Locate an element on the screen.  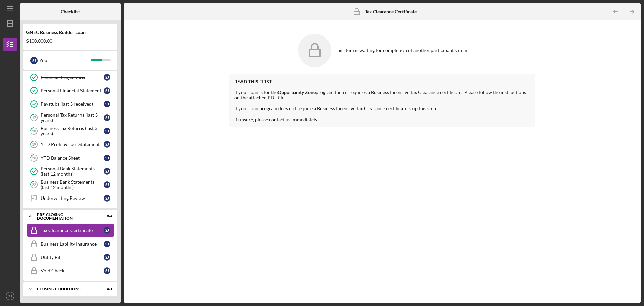
div: Personal Tax Returns (last 3 years) is located at coordinates (72, 118).